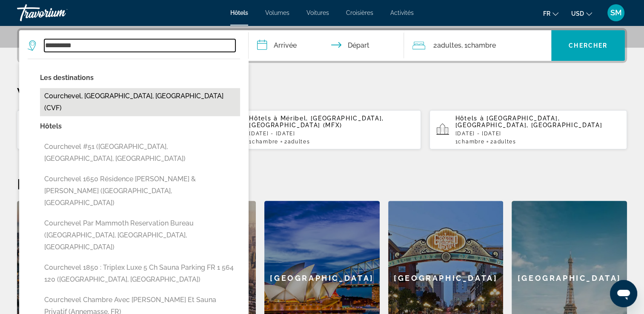 The width and height of the screenshot is (644, 314). Describe the element at coordinates (322, 93) in the screenshot. I see `p: Vos recherches récentes` at that location.